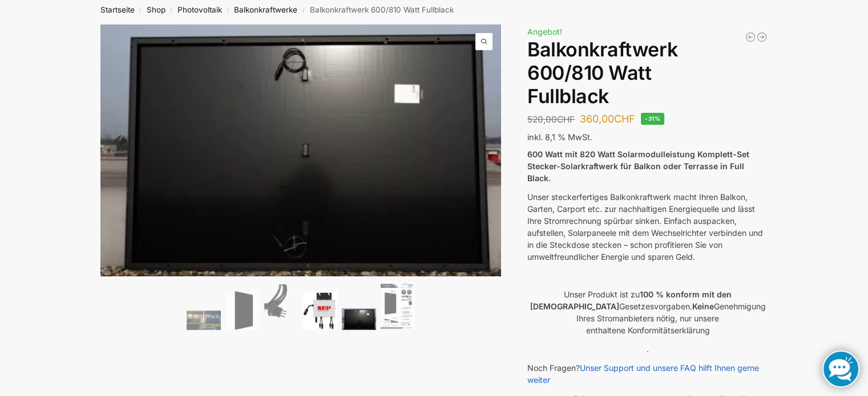  What do you see at coordinates (359, 319) in the screenshot?
I see `img: Balkonkraftwerk 600/810 Watt Fullblack – Bild 5` at bounding box center [359, 319].